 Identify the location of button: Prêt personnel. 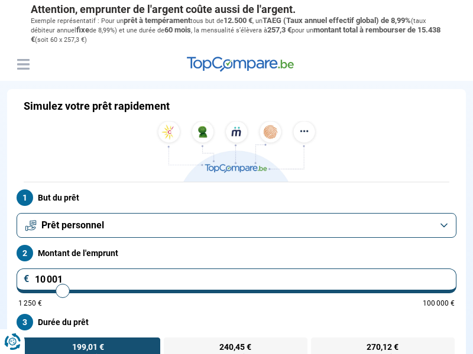
(236, 226).